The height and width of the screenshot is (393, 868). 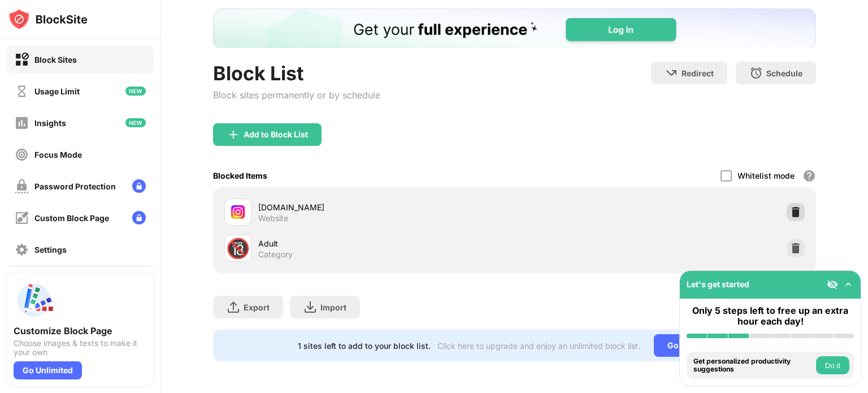 I want to click on div: Website, so click(x=273, y=218).